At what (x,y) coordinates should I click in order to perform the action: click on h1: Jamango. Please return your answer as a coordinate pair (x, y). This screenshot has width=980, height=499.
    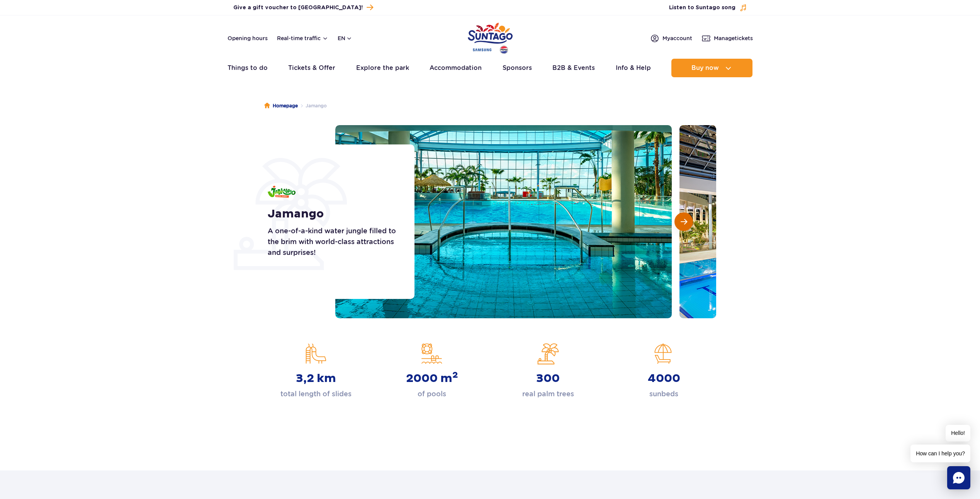
    Looking at the image, I should click on (332, 214).